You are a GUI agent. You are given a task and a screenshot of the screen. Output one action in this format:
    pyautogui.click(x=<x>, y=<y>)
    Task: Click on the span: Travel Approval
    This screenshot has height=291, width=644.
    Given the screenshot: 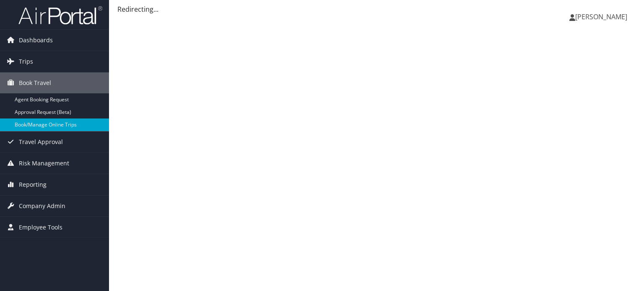 What is the action you would take?
    pyautogui.click(x=41, y=142)
    